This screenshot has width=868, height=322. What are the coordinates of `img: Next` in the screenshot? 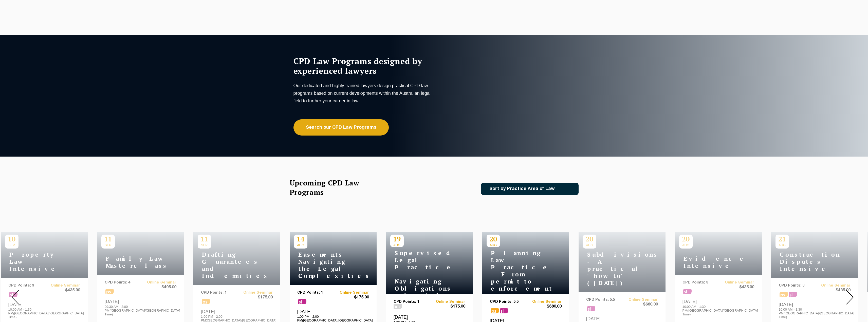 It's located at (850, 297).